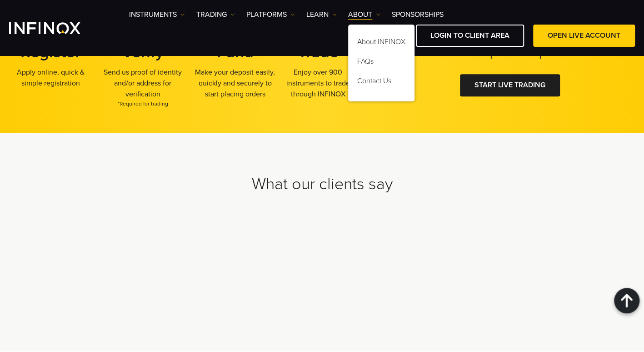 Image resolution: width=644 pixels, height=352 pixels. What do you see at coordinates (321, 15) in the screenshot?
I see `a: Learn` at bounding box center [321, 15].